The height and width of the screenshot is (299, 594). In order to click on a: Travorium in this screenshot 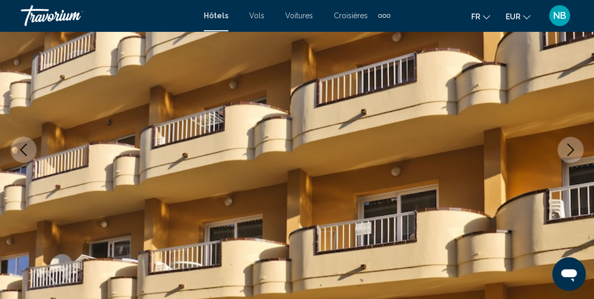, I will do `click(107, 16)`.